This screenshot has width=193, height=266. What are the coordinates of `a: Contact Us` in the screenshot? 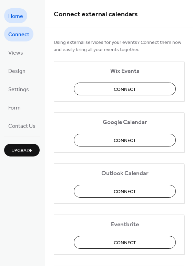 It's located at (22, 125).